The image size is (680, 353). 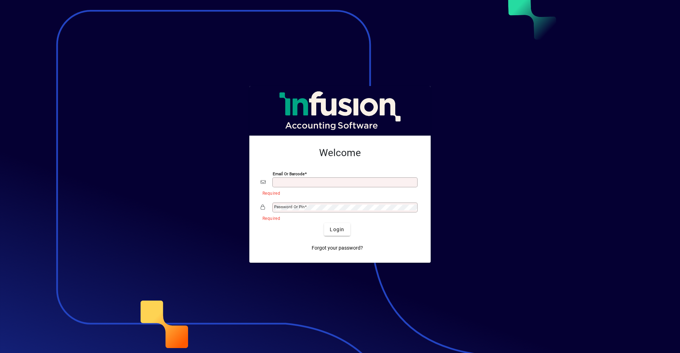 What do you see at coordinates (337, 248) in the screenshot?
I see `span: Forgot your password?` at bounding box center [337, 248].